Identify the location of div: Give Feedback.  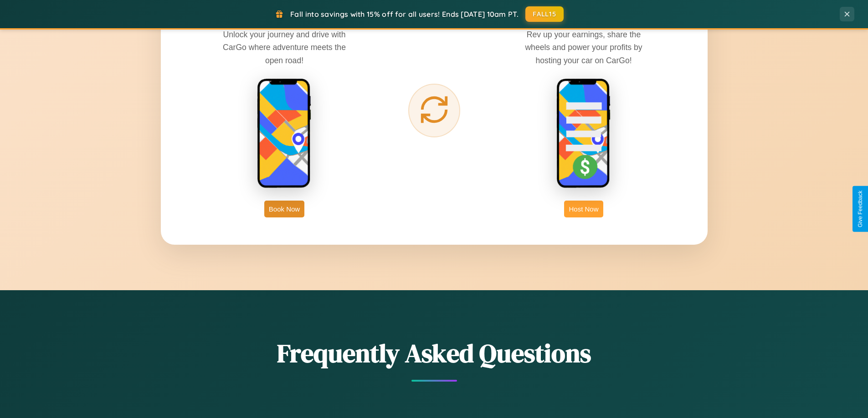
(860, 209).